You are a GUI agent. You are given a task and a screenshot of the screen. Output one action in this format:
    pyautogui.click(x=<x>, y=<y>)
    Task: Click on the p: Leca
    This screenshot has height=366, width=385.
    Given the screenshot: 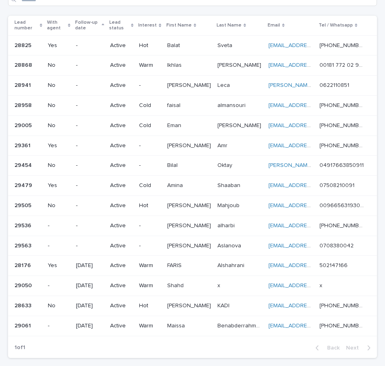 What is the action you would take?
    pyautogui.click(x=224, y=84)
    